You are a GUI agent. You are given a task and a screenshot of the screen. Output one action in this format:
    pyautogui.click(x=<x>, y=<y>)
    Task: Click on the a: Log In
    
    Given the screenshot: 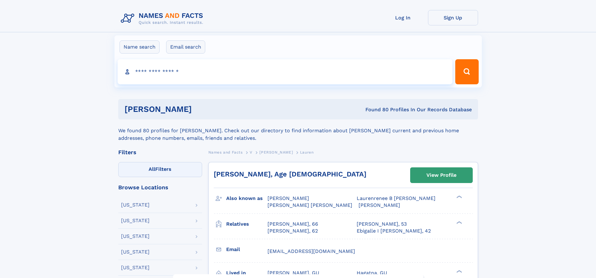 What is the action you would take?
    pyautogui.click(x=403, y=18)
    